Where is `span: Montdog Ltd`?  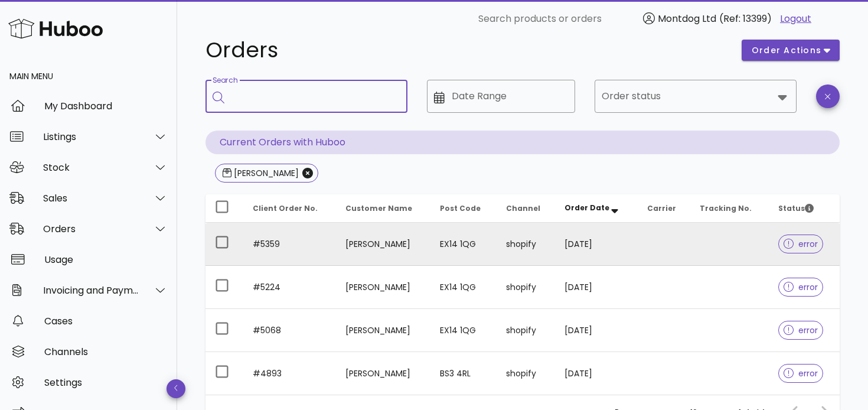 span: Montdog Ltd is located at coordinates (687, 19).